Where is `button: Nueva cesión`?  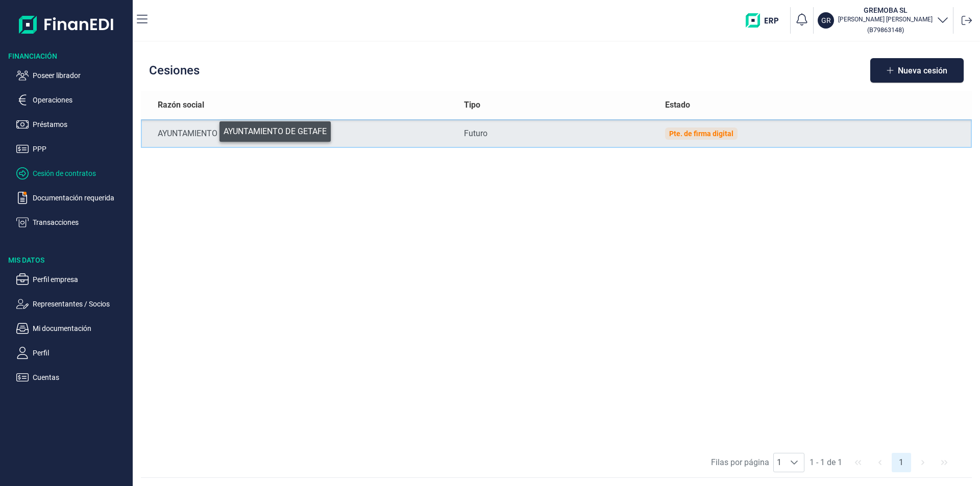
button: Nueva cesión is located at coordinates (916, 70).